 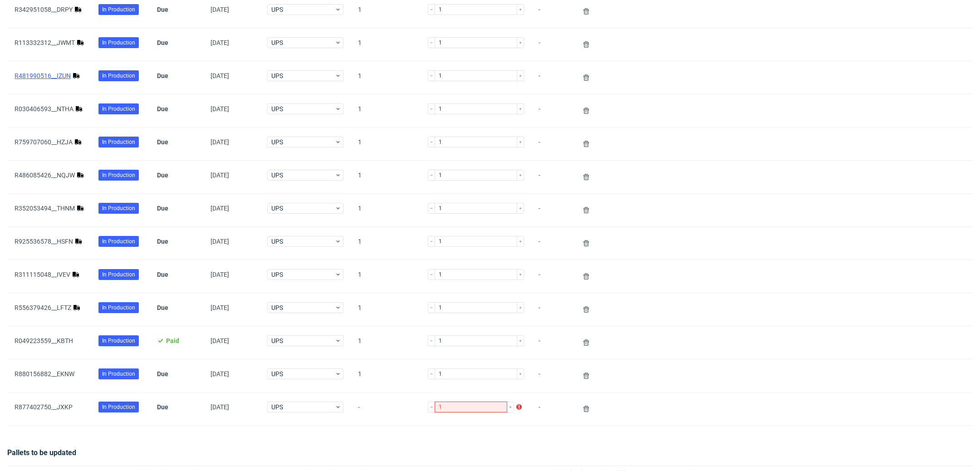 I want to click on a: R877402750__JXKP, so click(x=44, y=407).